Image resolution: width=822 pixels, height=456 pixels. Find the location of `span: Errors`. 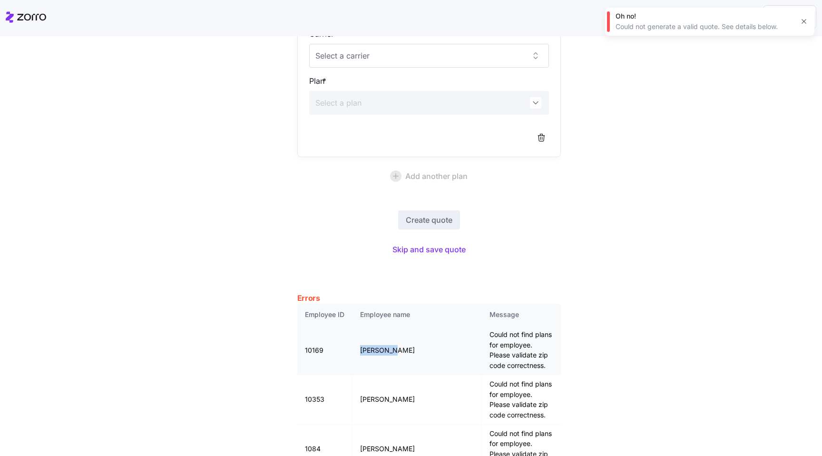

span: Errors is located at coordinates (309, 298).